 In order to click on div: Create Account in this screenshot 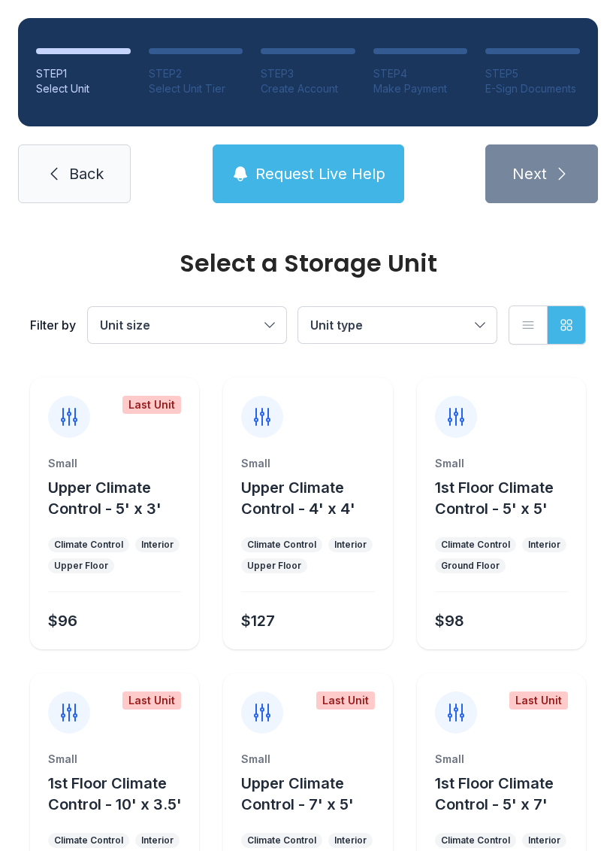, I will do `click(308, 88)`.